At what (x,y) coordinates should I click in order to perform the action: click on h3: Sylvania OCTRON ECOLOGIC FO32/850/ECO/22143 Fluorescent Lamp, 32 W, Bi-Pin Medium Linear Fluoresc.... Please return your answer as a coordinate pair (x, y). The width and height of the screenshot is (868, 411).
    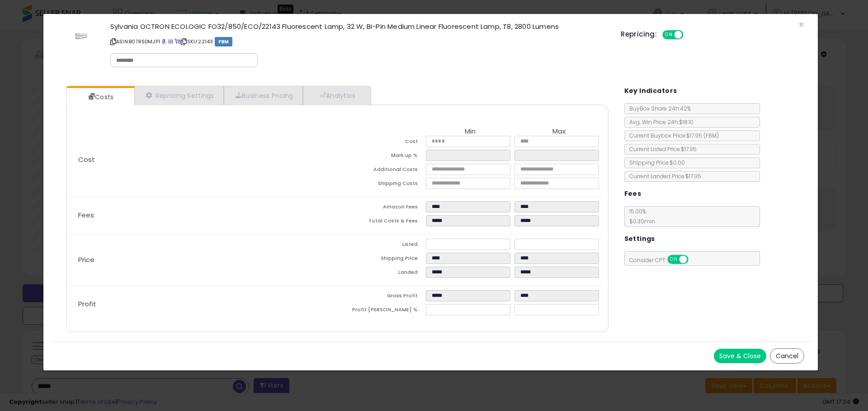
    Looking at the image, I should click on (358, 26).